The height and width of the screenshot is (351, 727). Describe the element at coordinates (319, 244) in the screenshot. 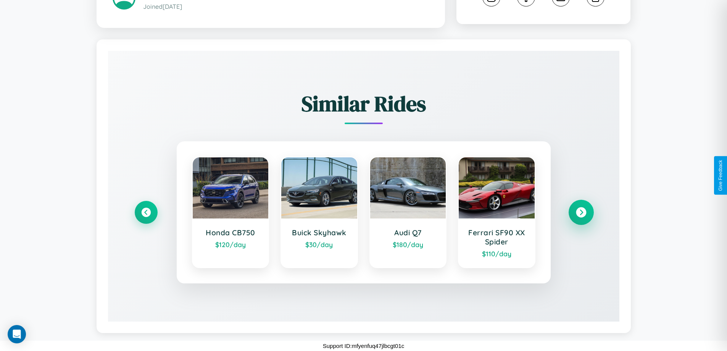

I see `div: $ 30 /day` at that location.